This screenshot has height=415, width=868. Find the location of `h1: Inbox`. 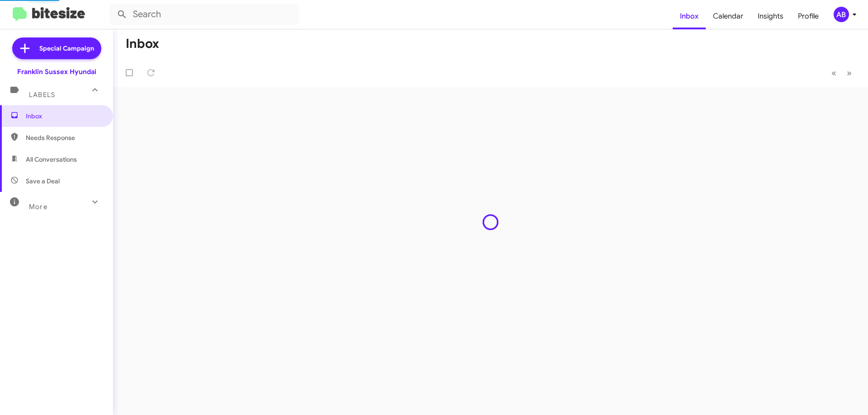

h1: Inbox is located at coordinates (142, 44).